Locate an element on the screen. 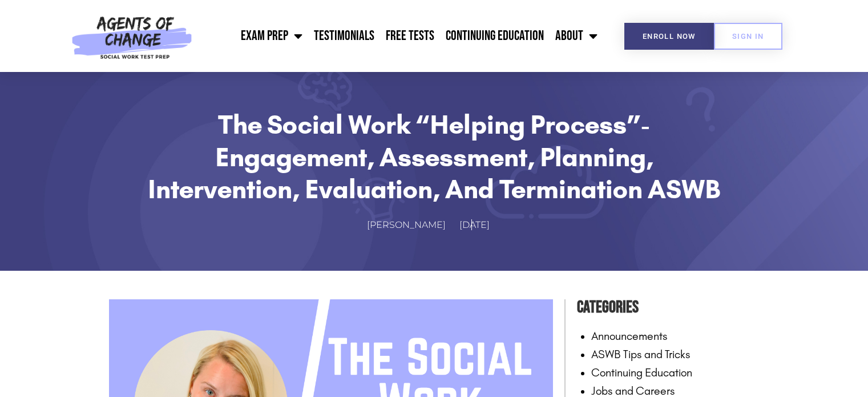 Image resolution: width=868 pixels, height=397 pixels. a: Testimonials is located at coordinates (344, 36).